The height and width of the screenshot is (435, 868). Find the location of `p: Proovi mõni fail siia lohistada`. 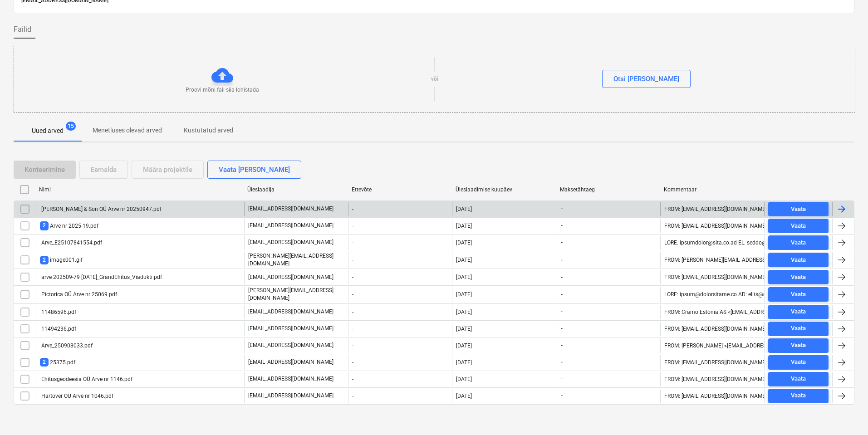

p: Proovi mõni fail siia lohistada is located at coordinates (223, 90).